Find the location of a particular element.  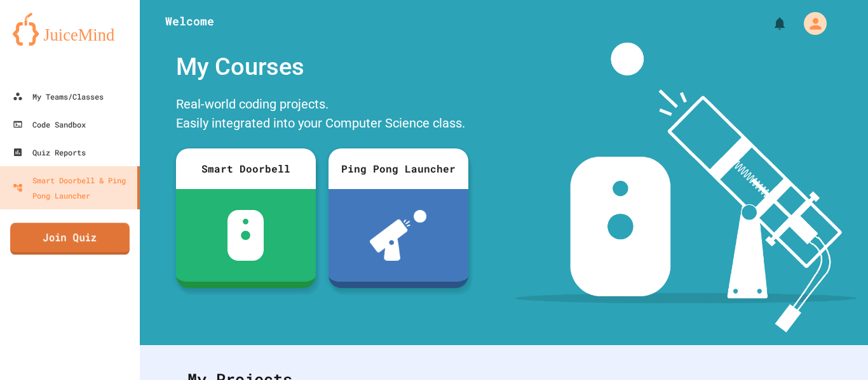

div: Quiz Reports is located at coordinates (49, 153).